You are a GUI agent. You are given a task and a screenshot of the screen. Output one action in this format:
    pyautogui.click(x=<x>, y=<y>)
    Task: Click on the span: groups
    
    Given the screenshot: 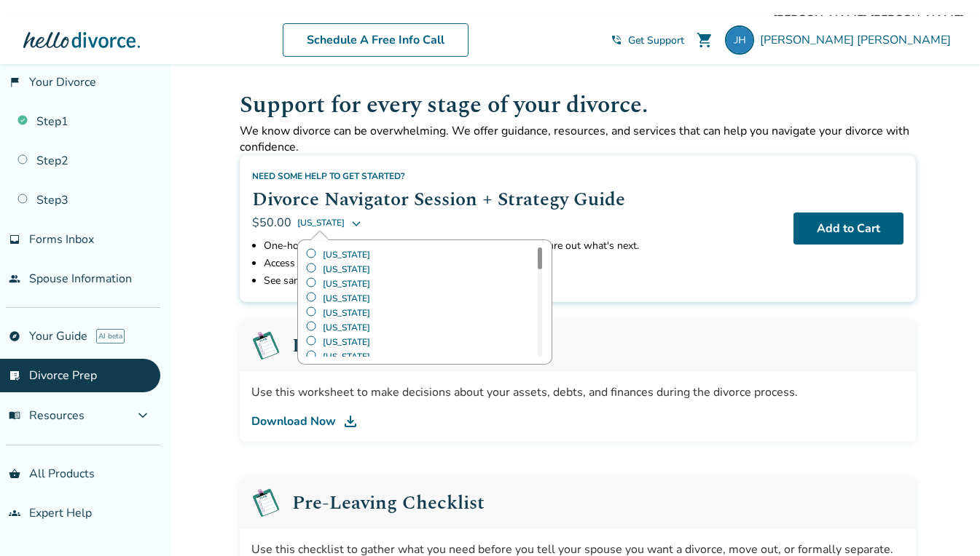 What is the action you would take?
    pyautogui.click(x=15, y=514)
    